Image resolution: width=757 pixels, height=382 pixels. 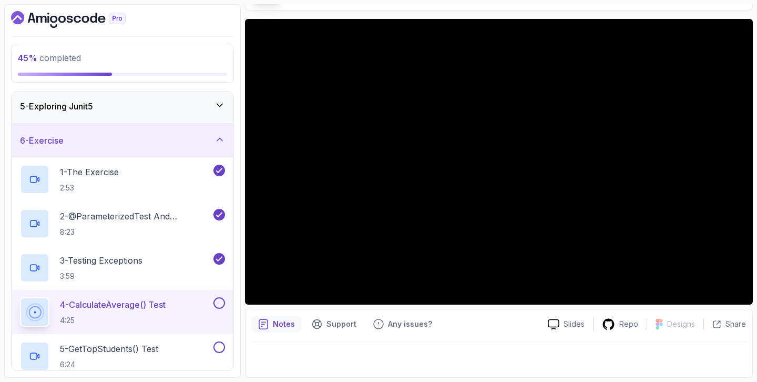 What do you see at coordinates (681, 324) in the screenshot?
I see `p: Designs` at bounding box center [681, 324].